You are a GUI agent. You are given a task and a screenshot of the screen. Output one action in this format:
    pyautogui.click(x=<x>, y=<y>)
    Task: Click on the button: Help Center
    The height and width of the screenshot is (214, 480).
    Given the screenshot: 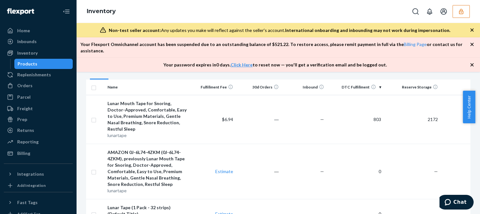 What is the action you would take?
    pyautogui.click(x=469, y=107)
    